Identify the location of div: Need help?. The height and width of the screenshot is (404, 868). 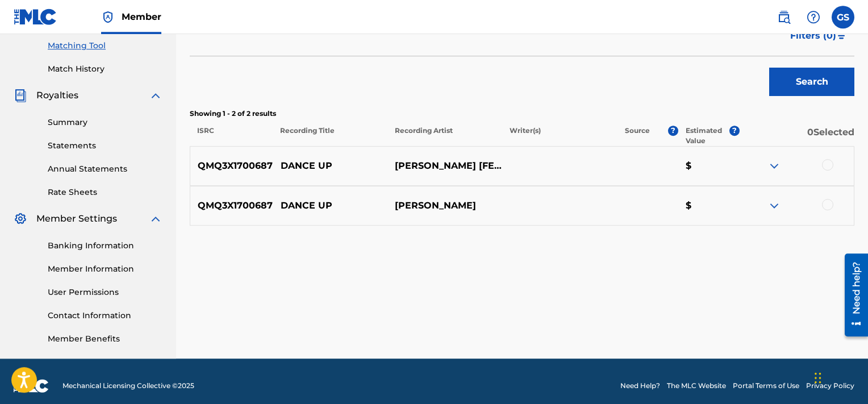
(20, 40).